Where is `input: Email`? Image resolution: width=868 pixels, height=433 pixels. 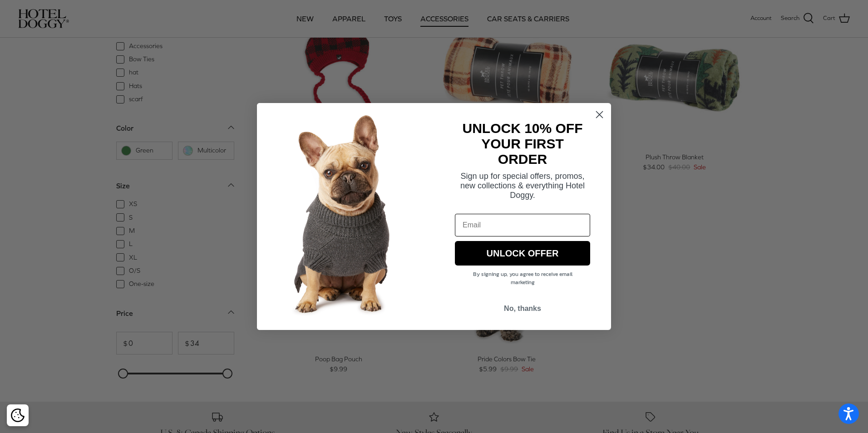
input: Email is located at coordinates (523, 225).